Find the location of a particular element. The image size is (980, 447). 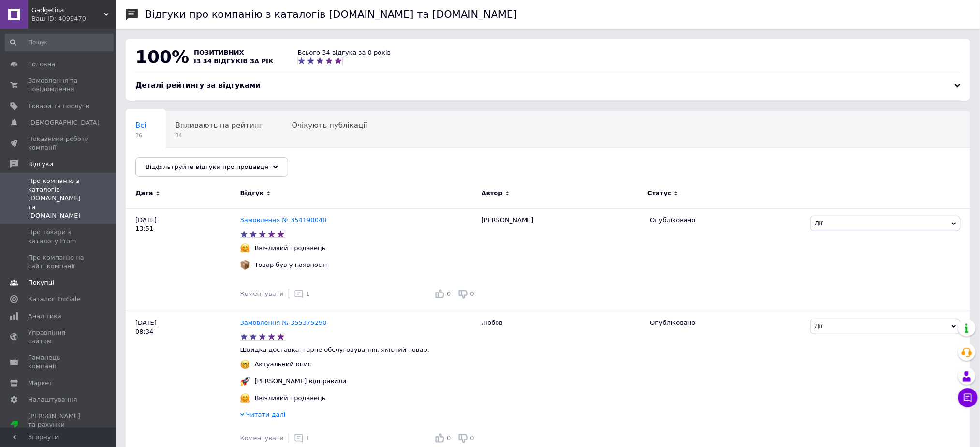

span: Каталог ProSale is located at coordinates (54, 299).